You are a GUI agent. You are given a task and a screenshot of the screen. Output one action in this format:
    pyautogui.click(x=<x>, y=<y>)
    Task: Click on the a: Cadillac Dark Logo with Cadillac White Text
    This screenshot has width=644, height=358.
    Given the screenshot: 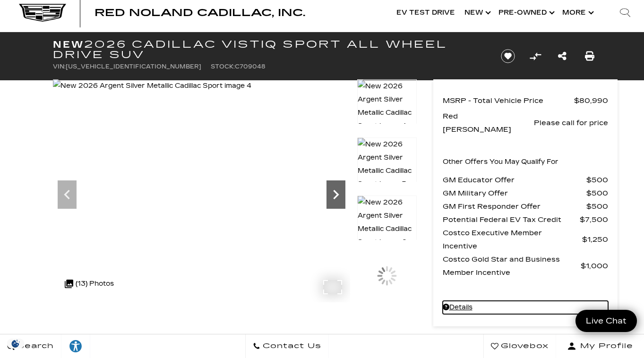 What is the action you would take?
    pyautogui.click(x=43, y=13)
    